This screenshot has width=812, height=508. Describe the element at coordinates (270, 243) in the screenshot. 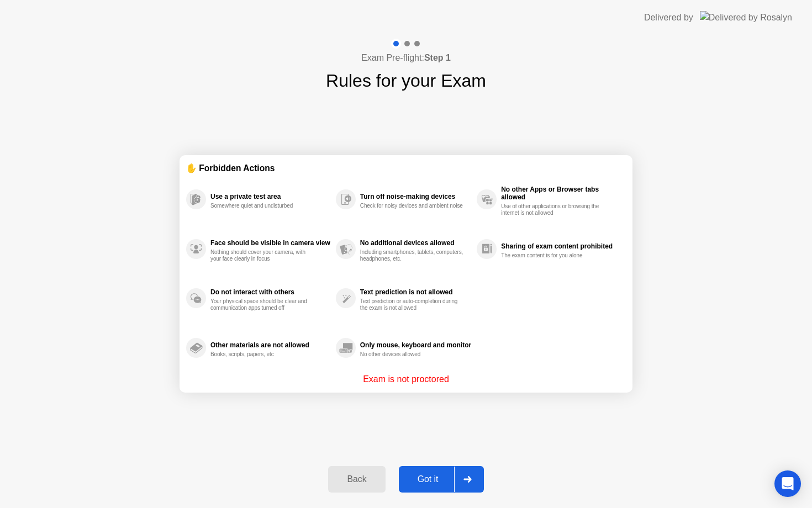

I see `div: Face should be visible in camera view` at that location.